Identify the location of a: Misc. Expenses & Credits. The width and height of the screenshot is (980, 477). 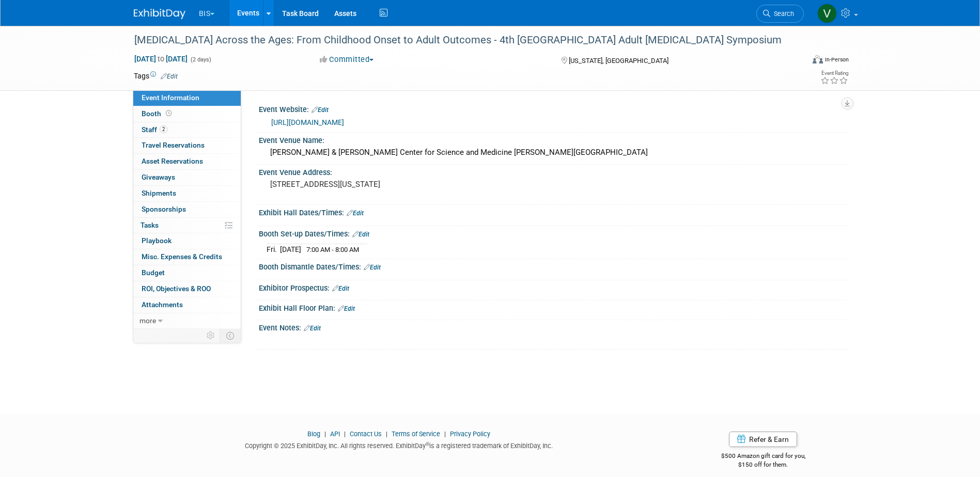
(187, 257).